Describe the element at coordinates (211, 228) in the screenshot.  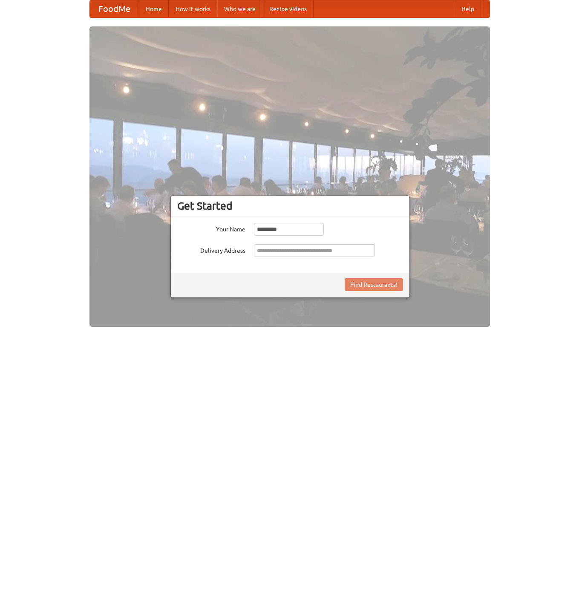
I see `label: Your Name` at that location.